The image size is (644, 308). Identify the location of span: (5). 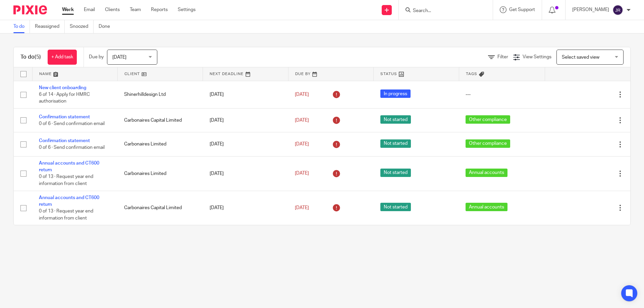
(38, 57).